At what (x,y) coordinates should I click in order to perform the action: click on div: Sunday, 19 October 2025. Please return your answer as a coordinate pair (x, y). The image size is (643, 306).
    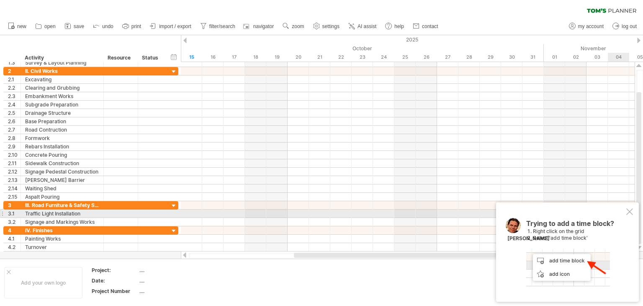
    Looking at the image, I should click on (277, 57).